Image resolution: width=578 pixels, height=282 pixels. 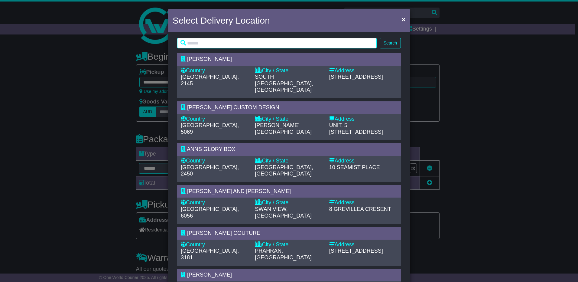 What do you see at coordinates (211, 149) in the screenshot?
I see `span: ANNS GLORY BOX` at bounding box center [211, 149].